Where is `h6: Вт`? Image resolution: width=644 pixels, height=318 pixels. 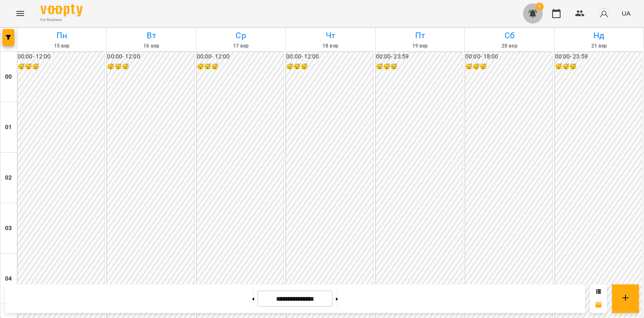
h6: Вт is located at coordinates (150, 35).